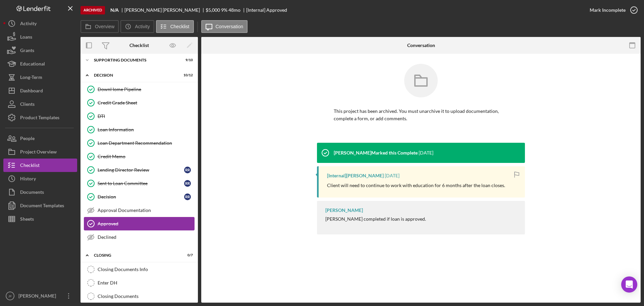  Describe the element at coordinates (32, 91) in the screenshot. I see `div: Dashboard` at that location.